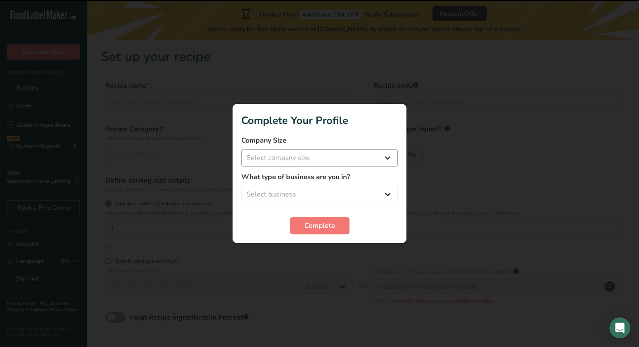  I want to click on div: Open Intercom Messenger, so click(620, 328).